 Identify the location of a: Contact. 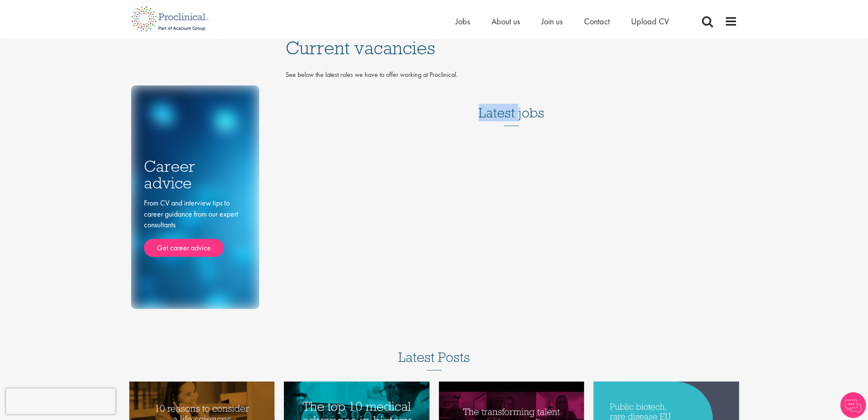
(597, 21).